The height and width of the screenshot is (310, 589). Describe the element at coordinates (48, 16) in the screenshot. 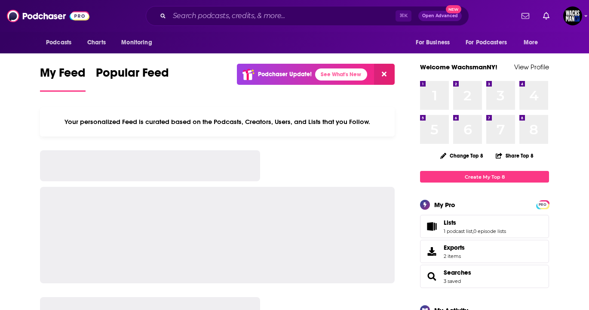

I see `a: Podchaser - Follow, Share and Rate Podcasts` at that location.